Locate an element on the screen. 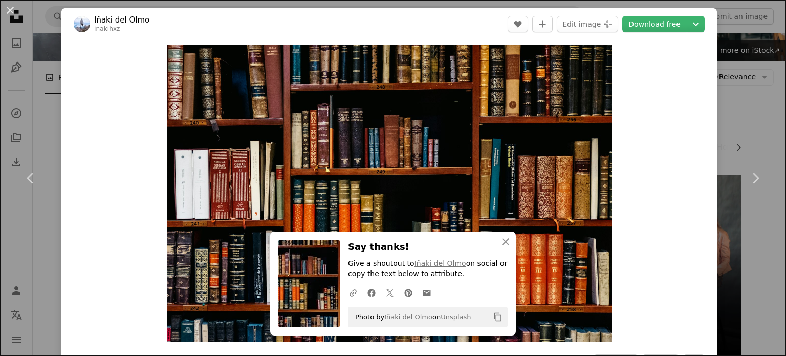 Image resolution: width=786 pixels, height=356 pixels. button: Add to Collection is located at coordinates (542, 24).